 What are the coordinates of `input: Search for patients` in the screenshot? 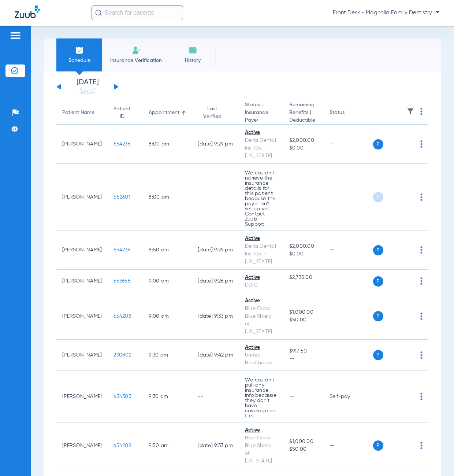 It's located at (137, 13).